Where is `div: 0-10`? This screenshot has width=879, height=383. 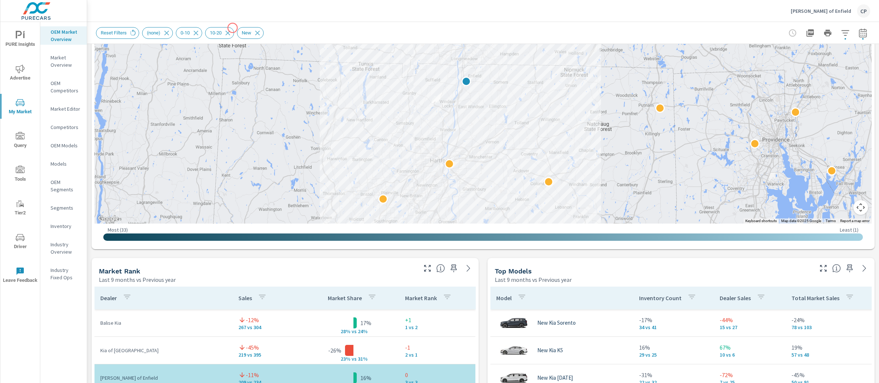
div: 0-10 is located at coordinates (189, 33).